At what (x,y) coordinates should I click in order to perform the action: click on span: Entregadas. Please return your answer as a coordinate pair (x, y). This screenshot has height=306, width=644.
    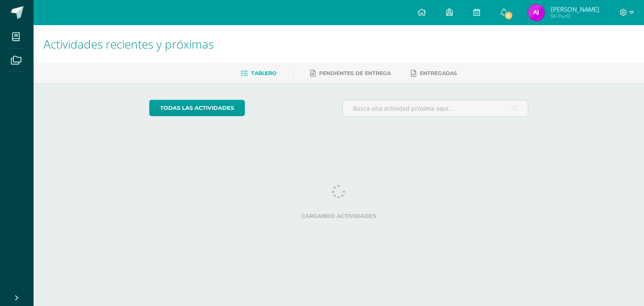
    Looking at the image, I should click on (438, 72).